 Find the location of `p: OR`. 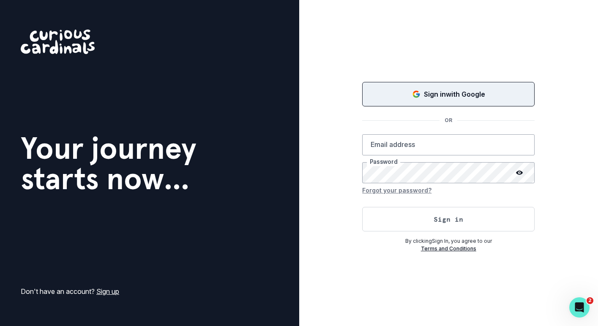

p: OR is located at coordinates (448, 120).